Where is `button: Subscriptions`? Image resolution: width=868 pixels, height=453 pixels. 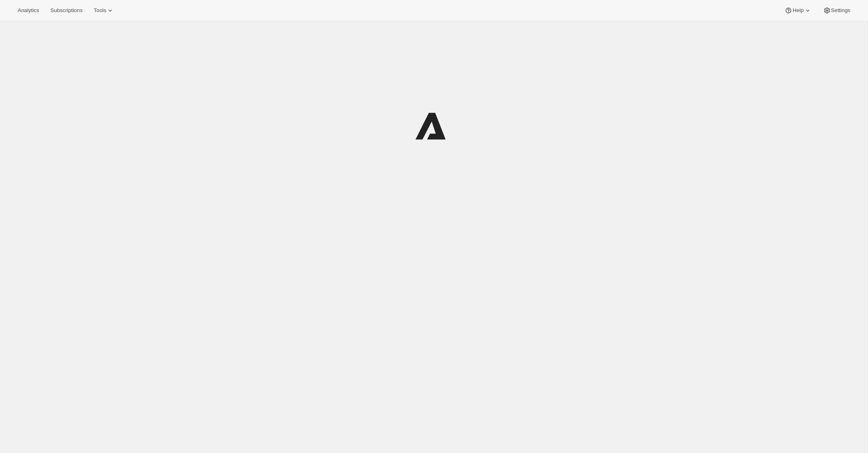 button: Subscriptions is located at coordinates (67, 11).